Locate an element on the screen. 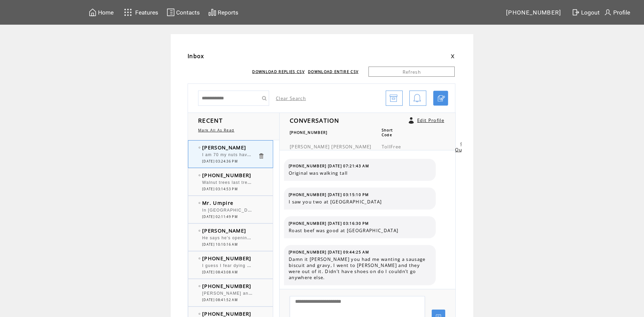  span: Home is located at coordinates (106, 12).